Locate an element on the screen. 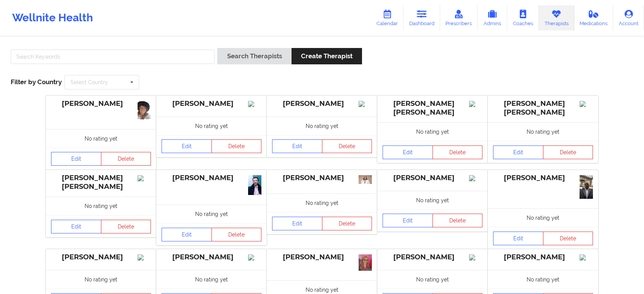  a: Admins is located at coordinates (492, 18).